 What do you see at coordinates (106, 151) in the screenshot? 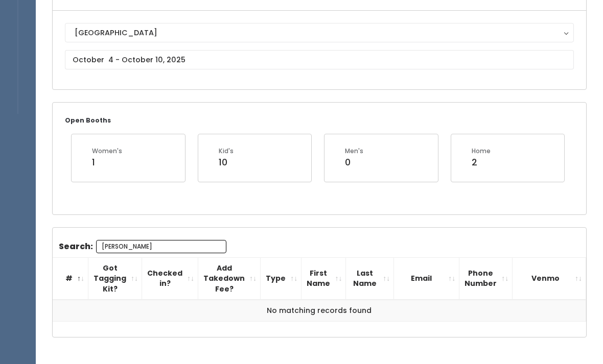
I see `div: Women's` at bounding box center [106, 151].